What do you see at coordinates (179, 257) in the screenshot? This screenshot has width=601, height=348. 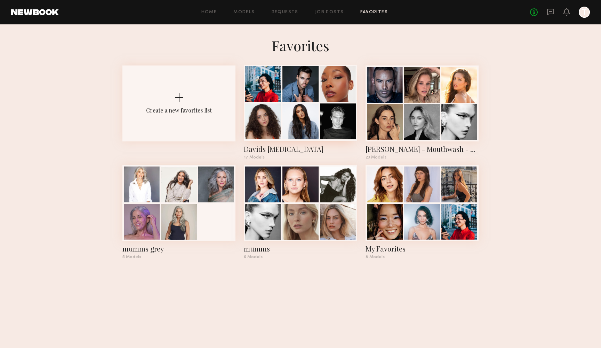 I see `div: 5 Models` at bounding box center [179, 257].